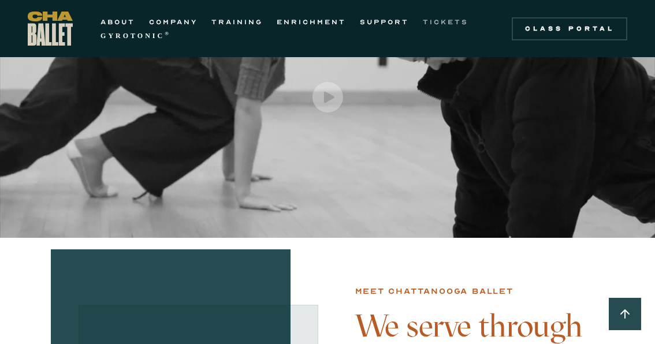 The height and width of the screenshot is (344, 655). I want to click on a: TICKETS, so click(445, 22).